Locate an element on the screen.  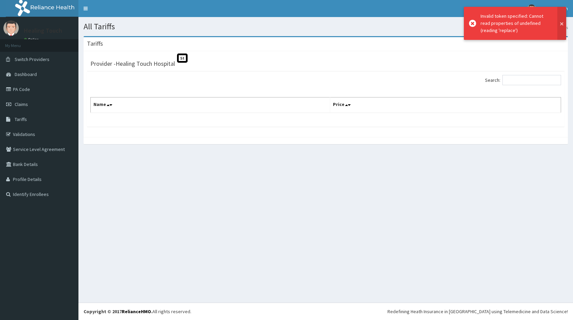
a: RelianceHMO is located at coordinates (136, 312).